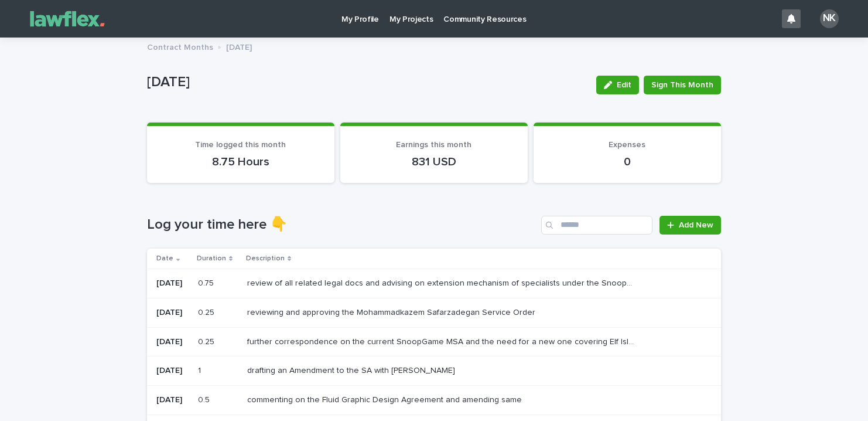 This screenshot has width=868, height=421. Describe the element at coordinates (241, 162) in the screenshot. I see `p: 8.75 Hours` at that location.